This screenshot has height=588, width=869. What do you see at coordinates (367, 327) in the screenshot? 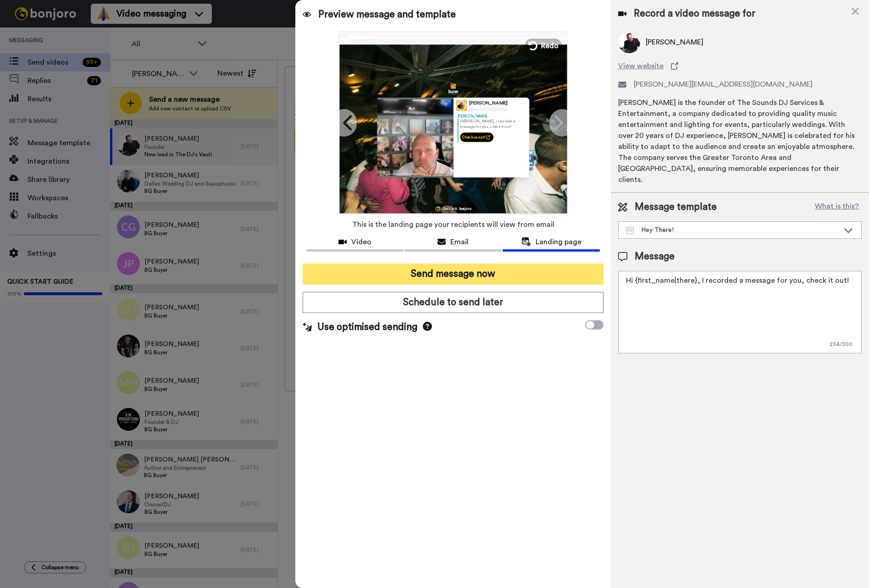
I see `span: Use optimised sending` at bounding box center [367, 327].